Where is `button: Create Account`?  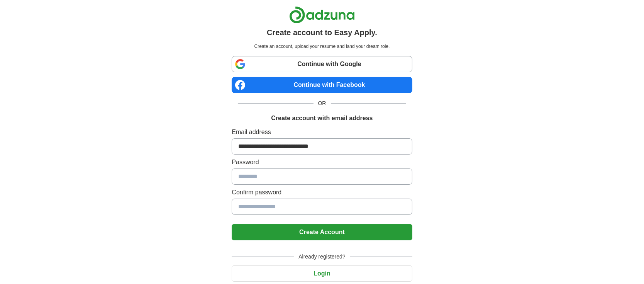
button: Create Account is located at coordinates (322, 232).